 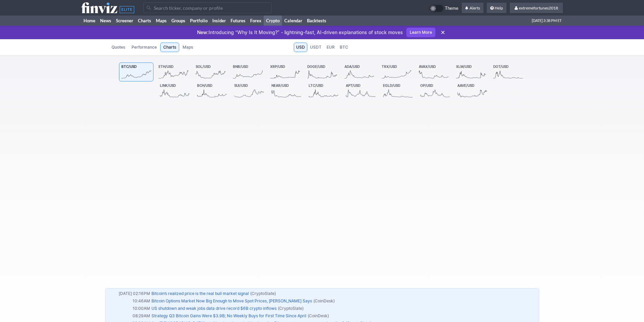 I want to click on span: LINK/USD, so click(x=168, y=86).